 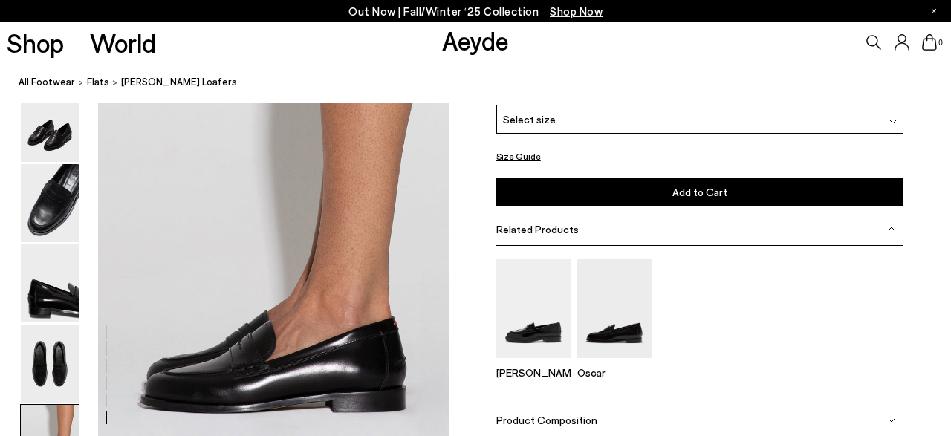 What do you see at coordinates (940, 42) in the screenshot?
I see `span: 0` at bounding box center [940, 42].